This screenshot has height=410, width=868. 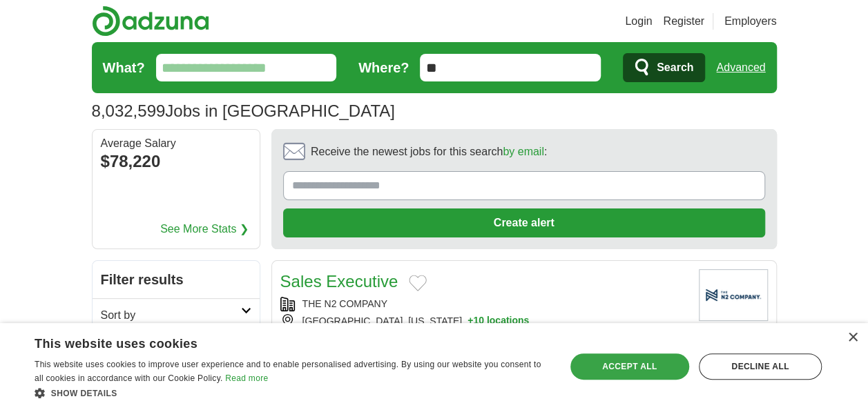 I want to click on button: Add to favorite jobs, so click(x=418, y=282).